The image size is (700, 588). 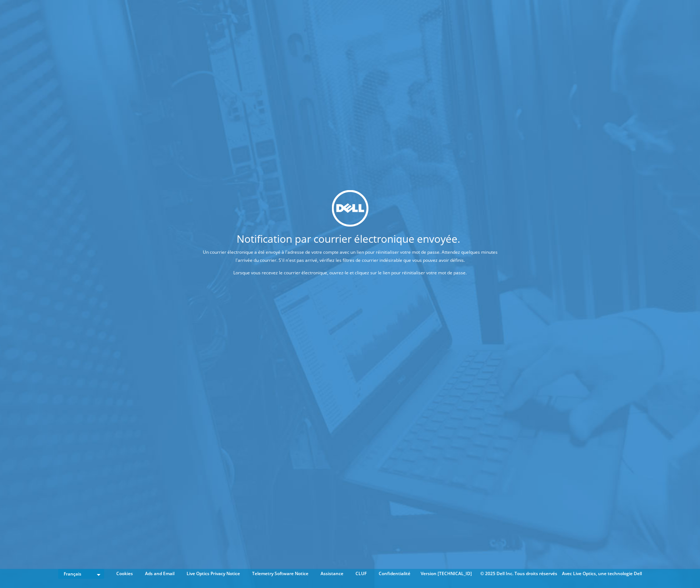 What do you see at coordinates (350, 273) in the screenshot?
I see `p: Lorsque vous recevez le courrier électronique, ouvrez-le et cliquez sur le lien pour réinitialise...` at bounding box center [350, 273].